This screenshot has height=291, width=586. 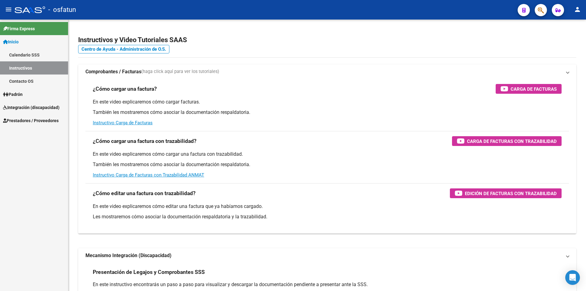 I want to click on p: Les mostraremos cómo asociar la documentación respaldatoria y la trazabilidad., so click(x=327, y=217).